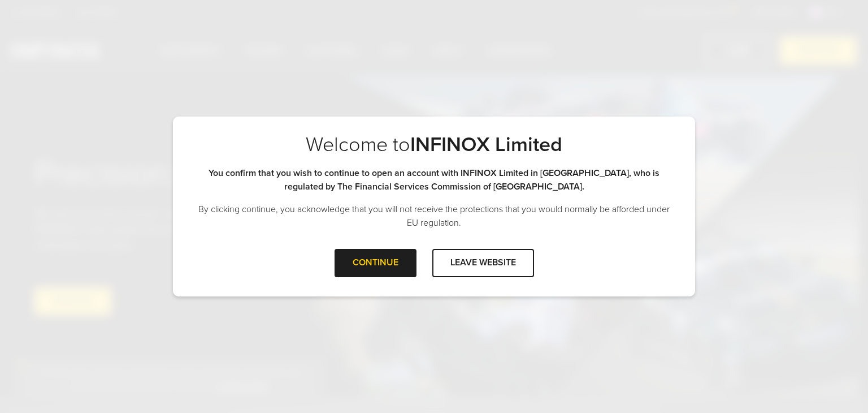 This screenshot has width=868, height=413. I want to click on div: LEAVE WEBSITE, so click(483, 262).